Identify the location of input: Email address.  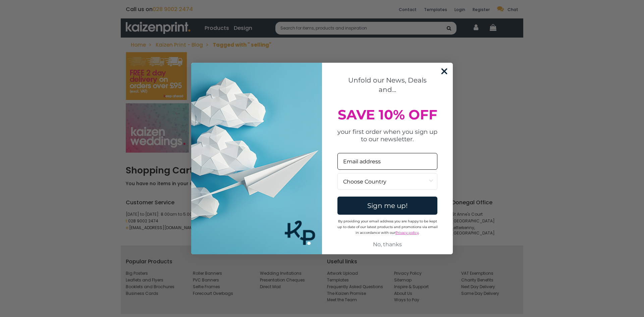
(387, 161).